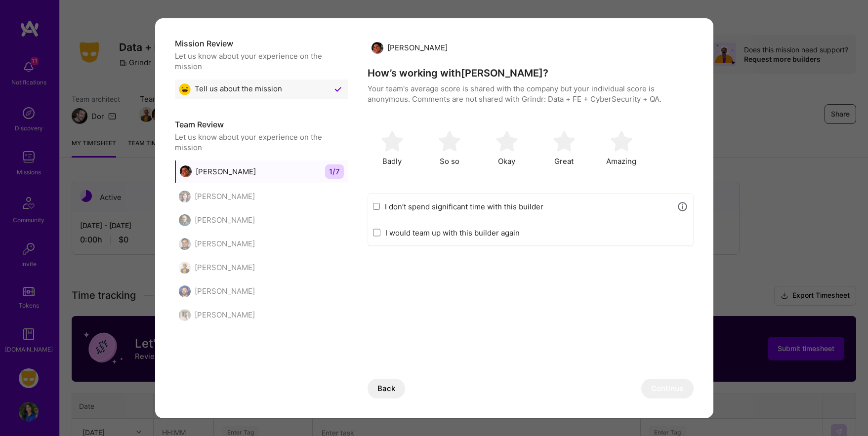 The image size is (868, 436). I want to click on button: Continue, so click(667, 389).